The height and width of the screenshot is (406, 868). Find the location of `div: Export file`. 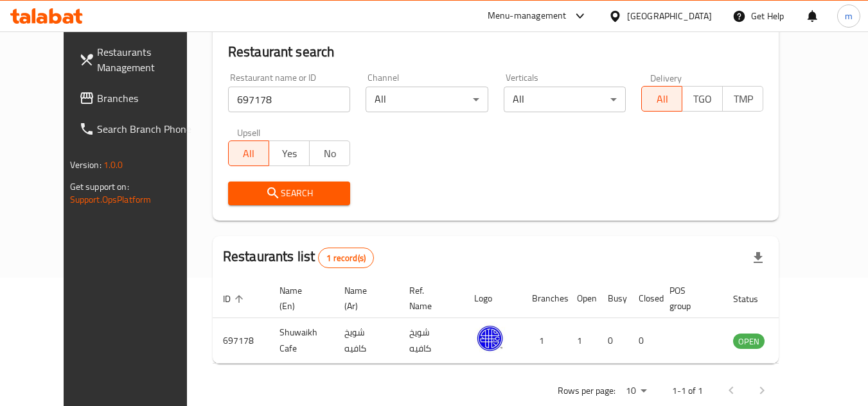

div: Export file is located at coordinates (758, 258).